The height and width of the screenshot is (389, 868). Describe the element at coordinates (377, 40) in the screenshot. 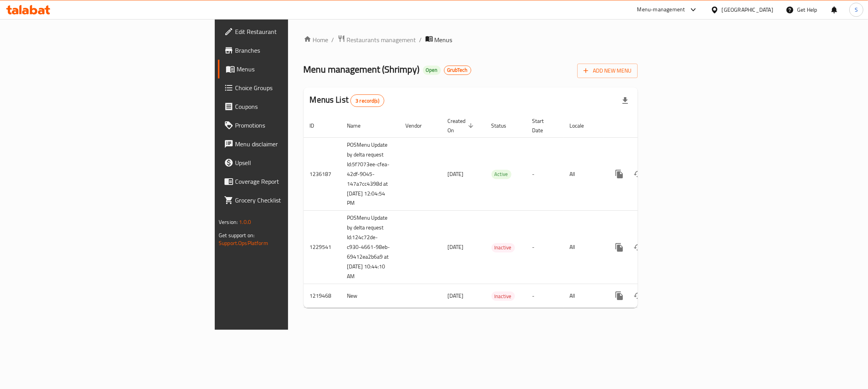

I see `a: Restaurants management` at that location.